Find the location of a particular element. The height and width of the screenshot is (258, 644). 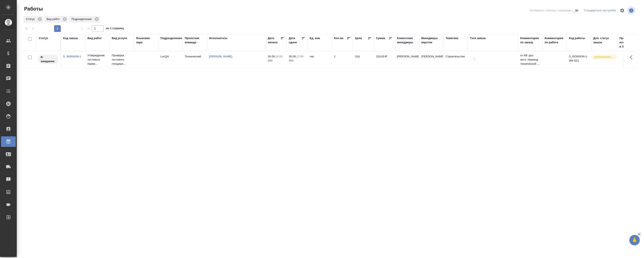

div: Ед. изм is located at coordinates (315, 38).